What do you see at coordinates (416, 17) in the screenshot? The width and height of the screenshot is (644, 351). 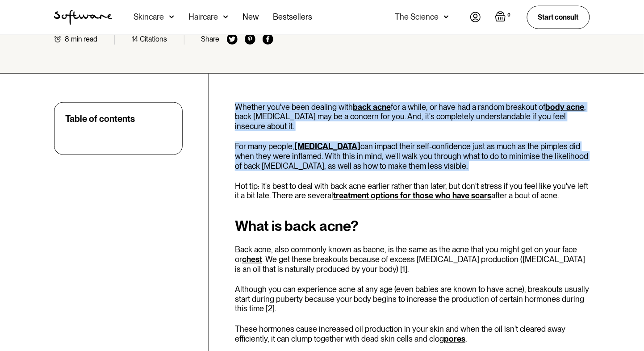 I see `div: The Science` at bounding box center [416, 17].